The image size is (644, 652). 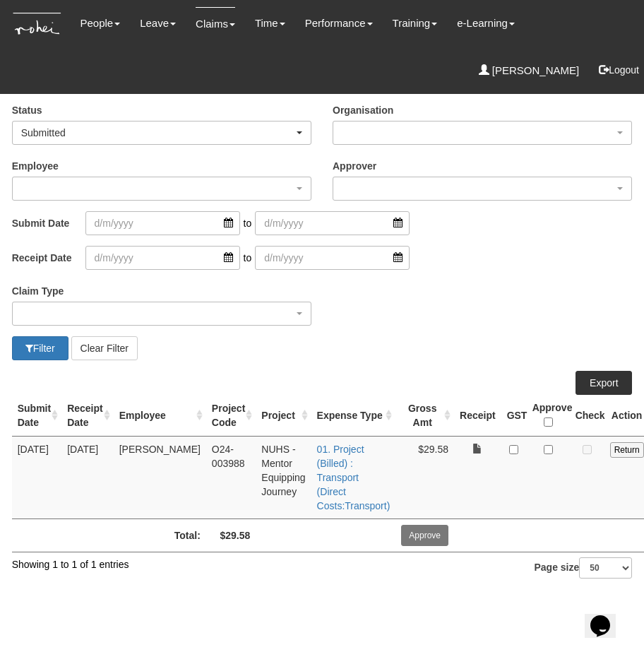 I want to click on label: Page size, so click(x=583, y=568).